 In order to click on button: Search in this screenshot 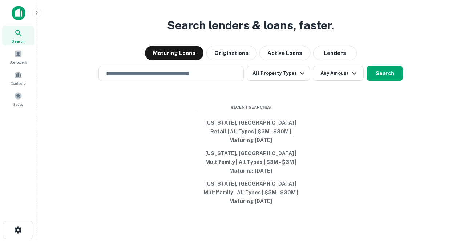, I will do `click(385, 73)`.